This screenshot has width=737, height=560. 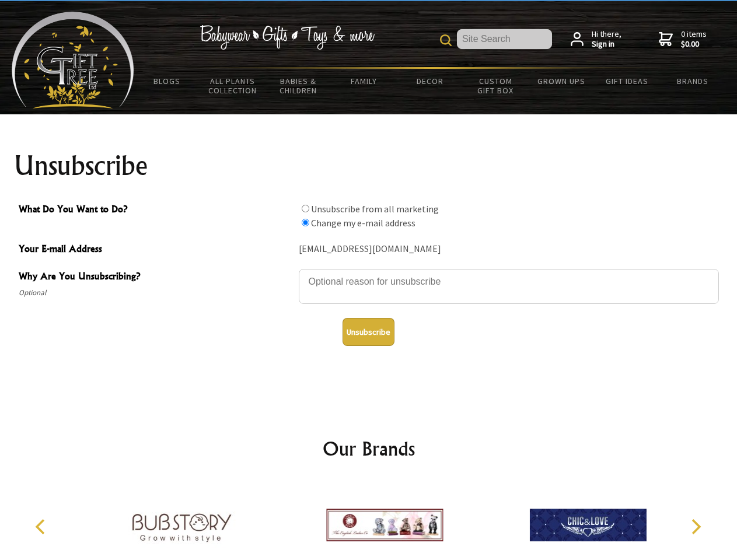 I want to click on a: All Plants Collection, so click(x=233, y=86).